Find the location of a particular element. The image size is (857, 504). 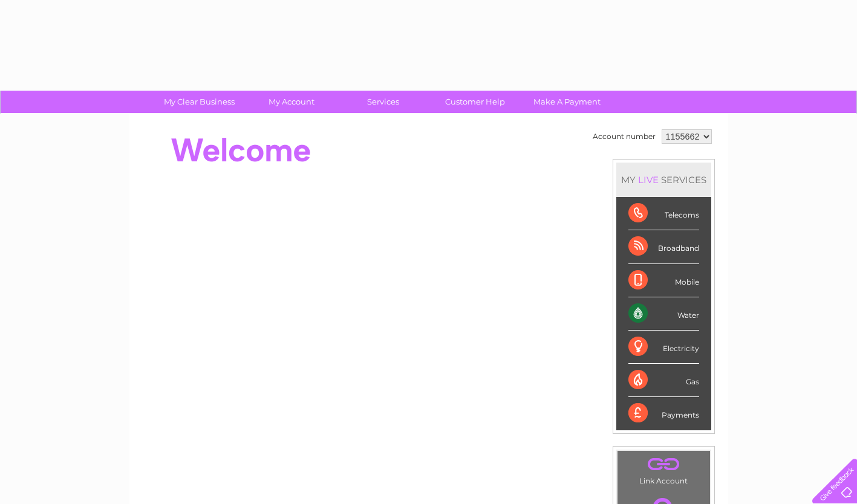

div: Electricity is located at coordinates (664, 347).